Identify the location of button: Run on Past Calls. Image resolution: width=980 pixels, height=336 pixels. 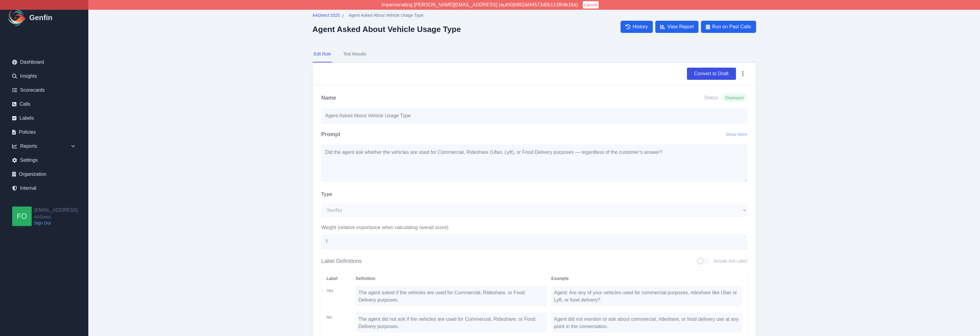
(729, 27).